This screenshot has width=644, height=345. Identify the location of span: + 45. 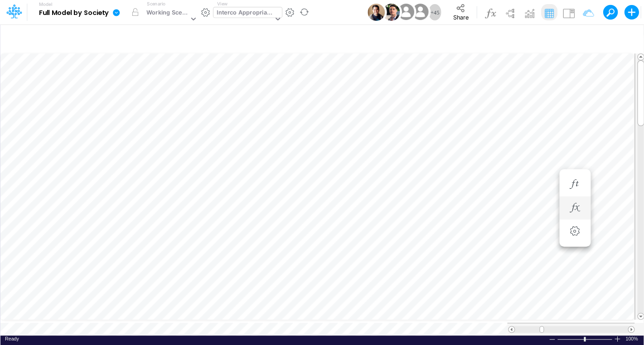
(435, 12).